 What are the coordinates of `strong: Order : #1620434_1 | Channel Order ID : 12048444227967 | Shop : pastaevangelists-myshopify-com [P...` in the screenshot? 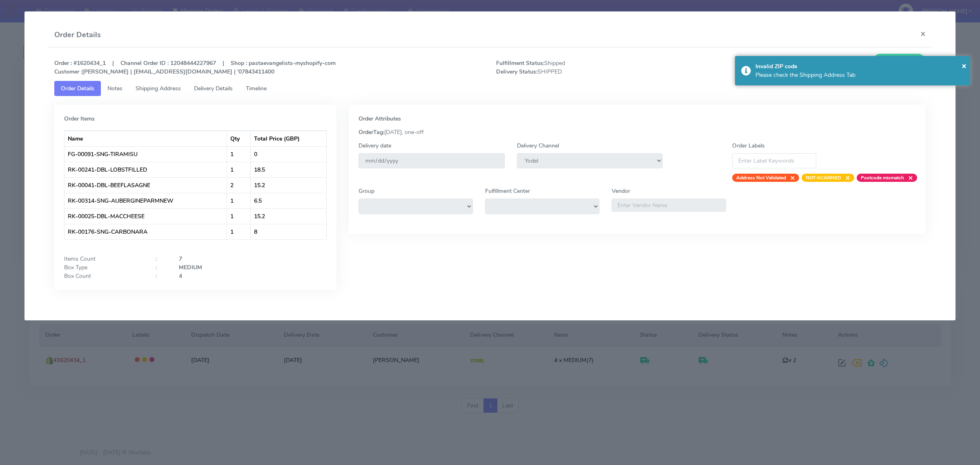 It's located at (195, 67).